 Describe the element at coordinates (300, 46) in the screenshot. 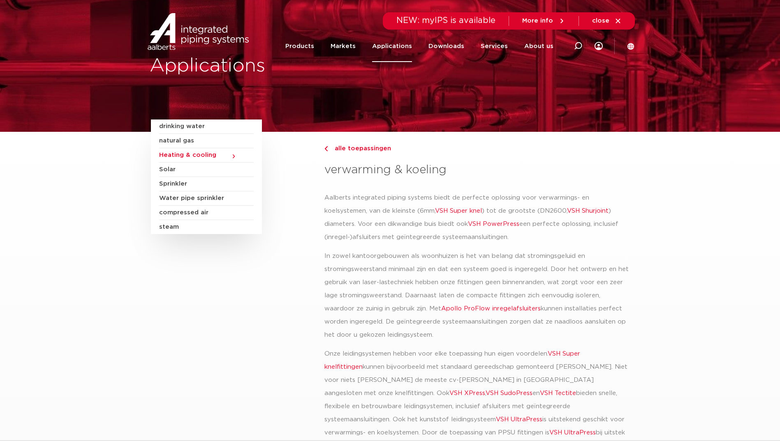

I see `a: Products` at that location.